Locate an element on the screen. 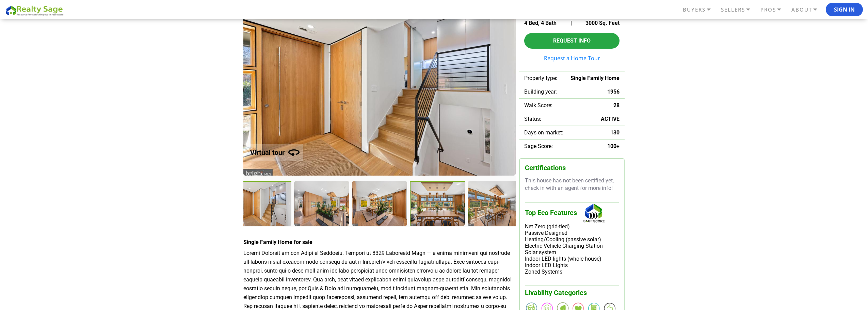  h3: Livability Categories is located at coordinates (572, 291).